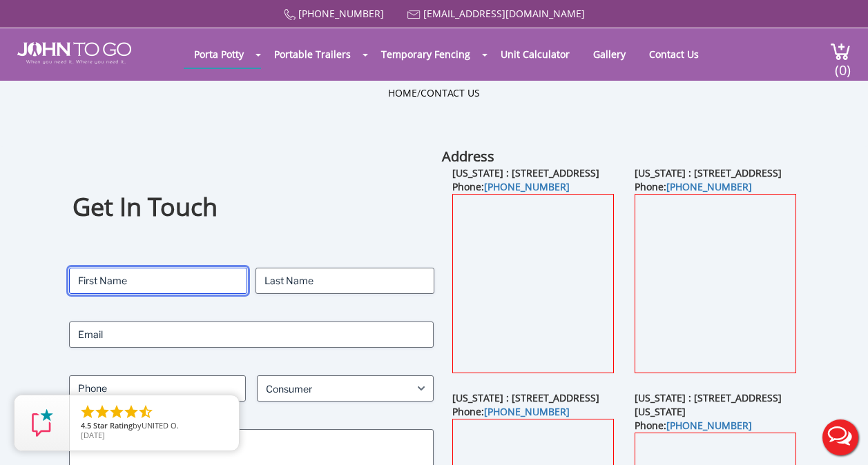  I want to click on a: Portable Trailers, so click(312, 54).